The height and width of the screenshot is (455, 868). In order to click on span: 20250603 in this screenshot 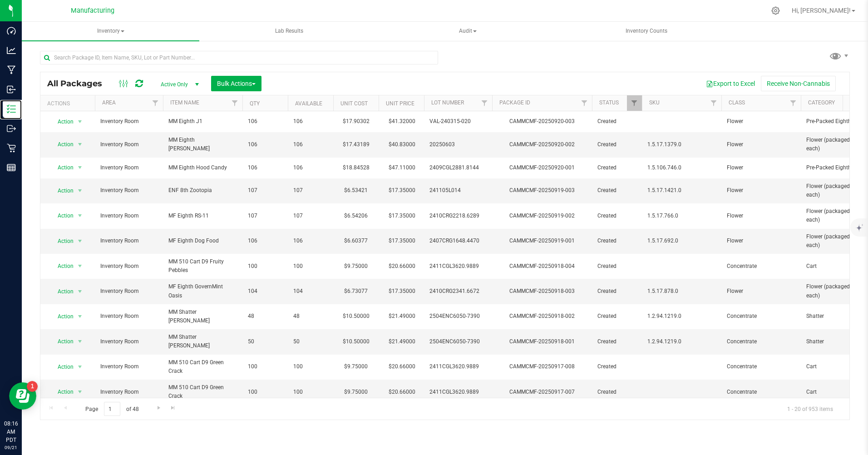, I will do `click(458, 145)`.